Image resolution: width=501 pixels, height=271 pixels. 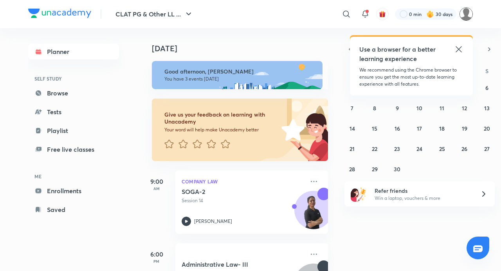 I want to click on button: September 22, 2025, so click(x=374, y=149).